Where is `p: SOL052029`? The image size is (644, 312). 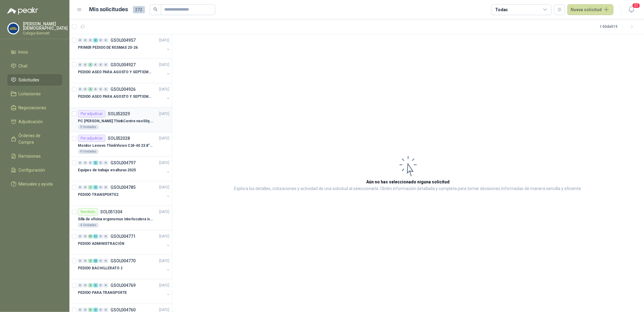 p: SOL052029 is located at coordinates (119, 114).